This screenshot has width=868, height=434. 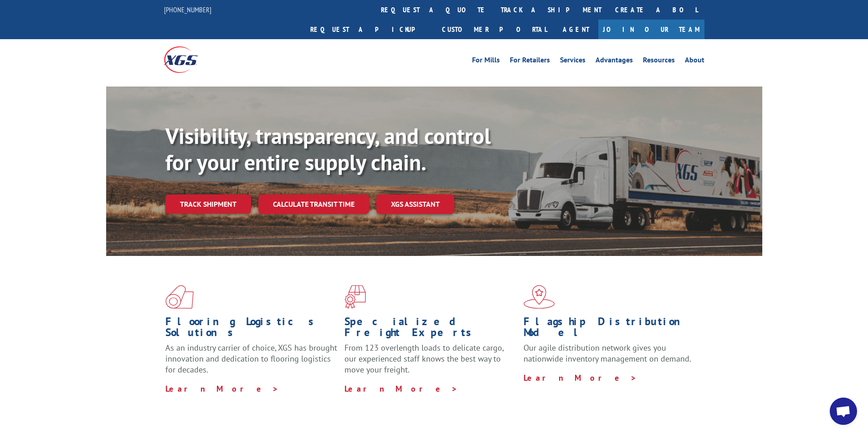 I want to click on span: As an industry carrier of choice, XGS has brought innovation and dedication to flooring logistics..., so click(x=251, y=358).